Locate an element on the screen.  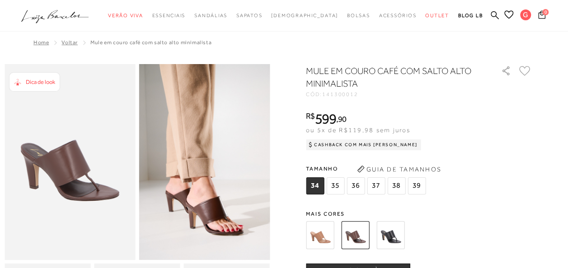
span: Voltar is located at coordinates (70, 42).